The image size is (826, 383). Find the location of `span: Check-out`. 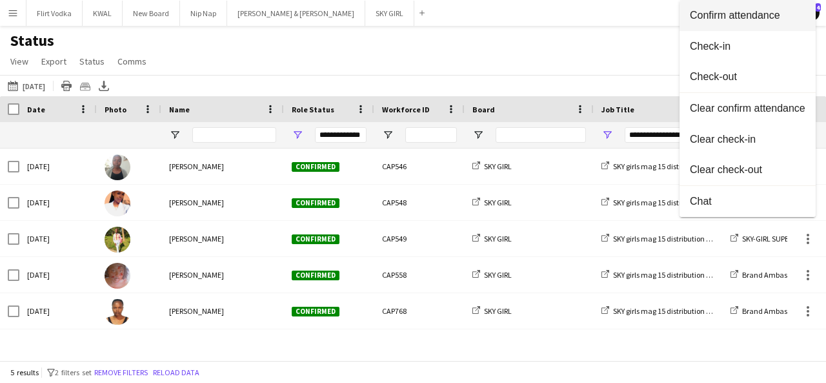

span: Check-out is located at coordinates (747, 77).